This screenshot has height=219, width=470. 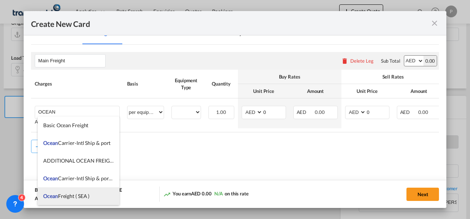 What do you see at coordinates (235, 110) in the screenshot?
I see `md-dialog: Create New CardPort ...` at bounding box center [235, 110].